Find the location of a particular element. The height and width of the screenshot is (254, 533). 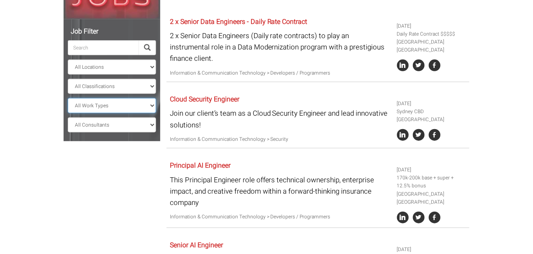

h5: Job Filter is located at coordinates (112, 32).